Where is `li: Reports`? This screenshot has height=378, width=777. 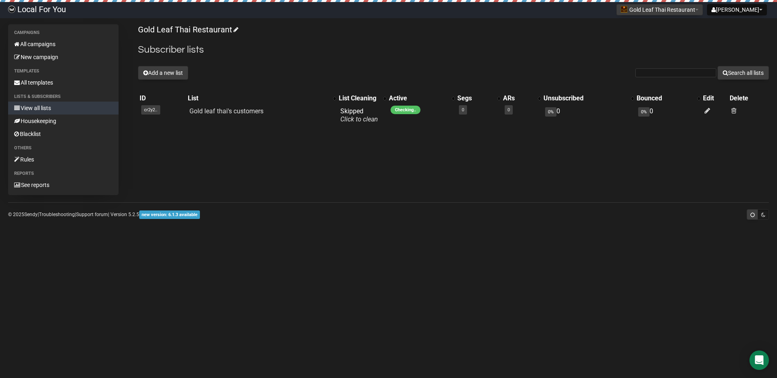 li: Reports is located at coordinates (63, 174).